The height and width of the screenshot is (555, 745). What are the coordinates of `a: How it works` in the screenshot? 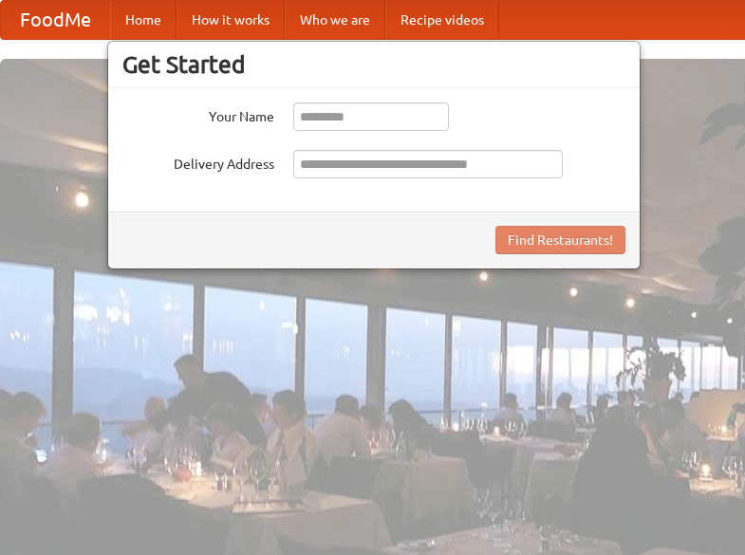 It's located at (230, 20).